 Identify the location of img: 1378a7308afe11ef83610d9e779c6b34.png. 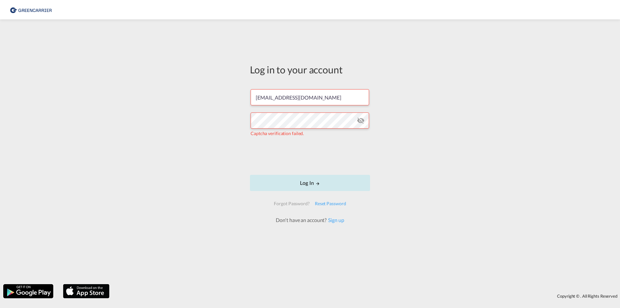
(31, 10).